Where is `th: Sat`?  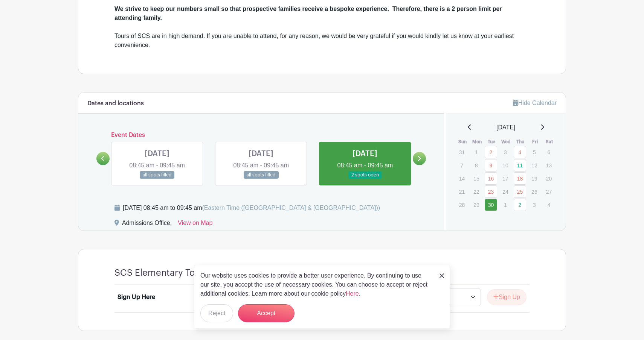 th: Sat is located at coordinates (550, 142).